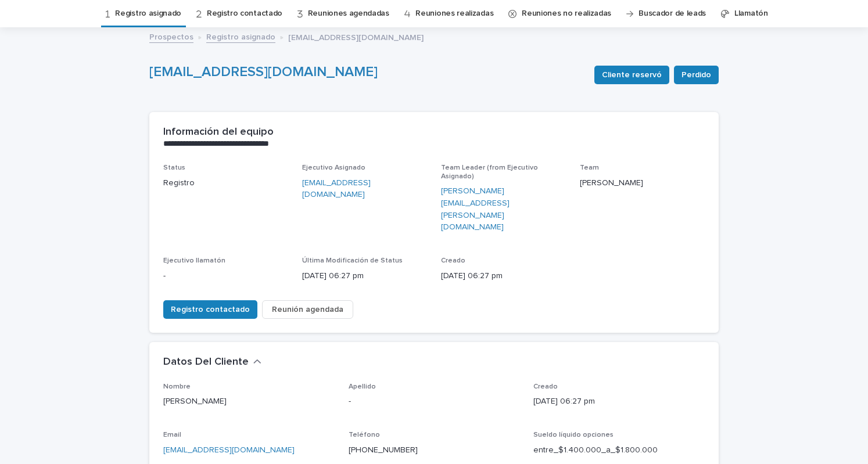 Image resolution: width=868 pixels, height=464 pixels. What do you see at coordinates (240, 36) in the screenshot?
I see `a: Registro asignado` at bounding box center [240, 36].